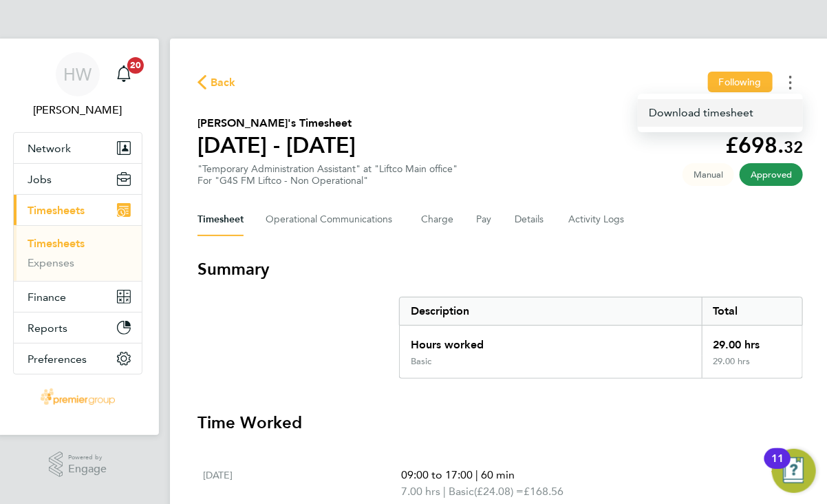 This screenshot has width=827, height=504. What do you see at coordinates (794, 471) in the screenshot?
I see `button: Open Resource Center, 11 new notifications` at bounding box center [794, 471].